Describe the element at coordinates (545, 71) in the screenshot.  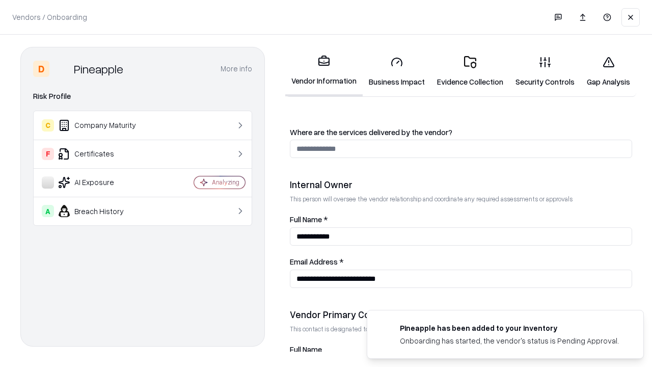
I see `a: Security Controls` at that location.